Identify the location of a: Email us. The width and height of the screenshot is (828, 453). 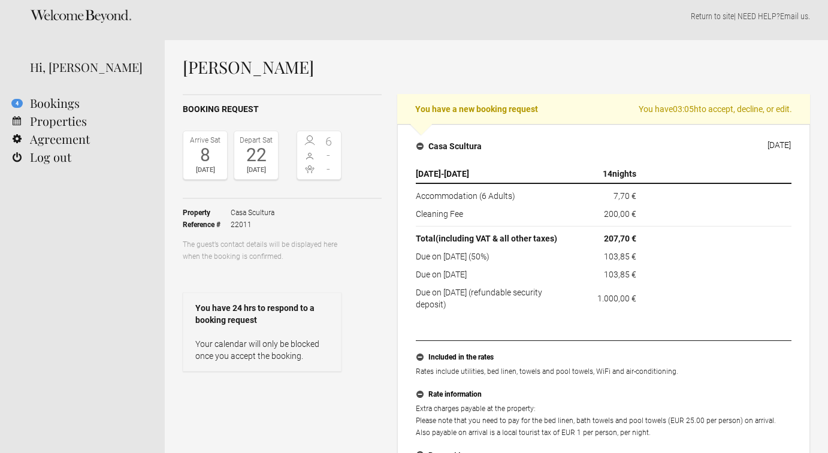
(794, 16).